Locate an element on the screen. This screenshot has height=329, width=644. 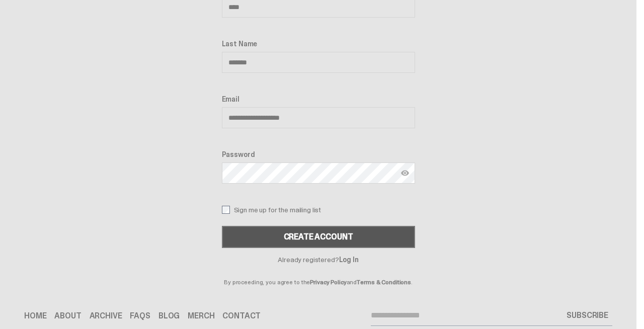
a: Merch is located at coordinates (201, 316).